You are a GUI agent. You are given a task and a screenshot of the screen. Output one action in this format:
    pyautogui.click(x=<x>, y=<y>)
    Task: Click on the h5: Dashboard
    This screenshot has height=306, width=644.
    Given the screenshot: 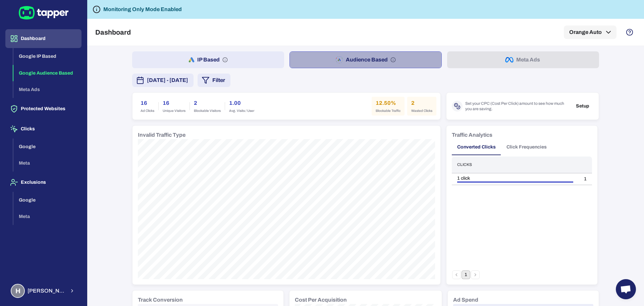 What is the action you would take?
    pyautogui.click(x=113, y=33)
    